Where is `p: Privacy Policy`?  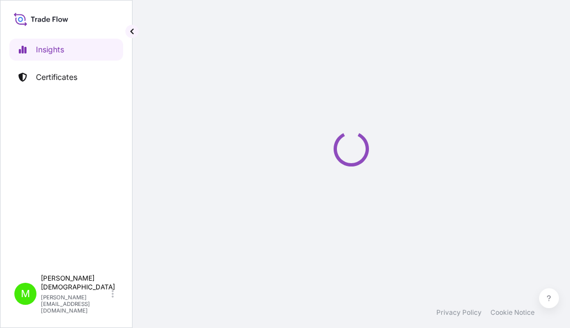 p: Privacy Policy is located at coordinates (459, 313).